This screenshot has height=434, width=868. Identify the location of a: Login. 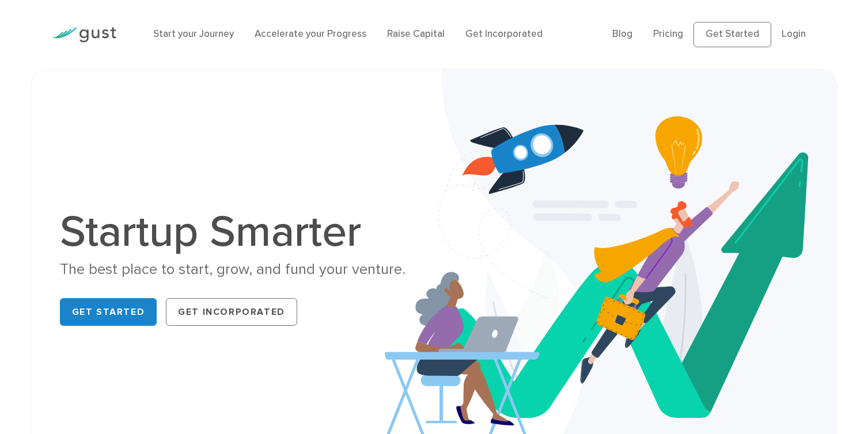
(793, 34).